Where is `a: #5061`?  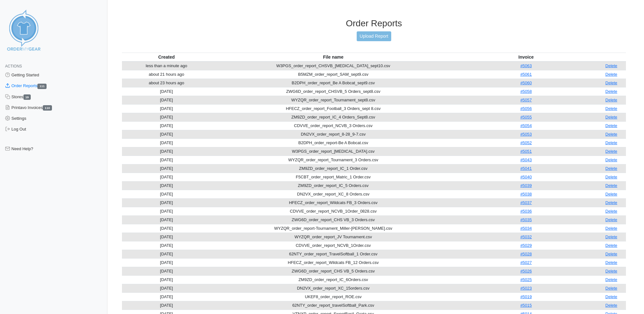 a: #5061 is located at coordinates (526, 74).